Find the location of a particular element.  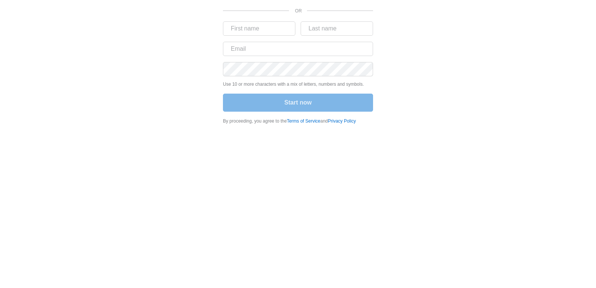

input: First name is located at coordinates (259, 29).